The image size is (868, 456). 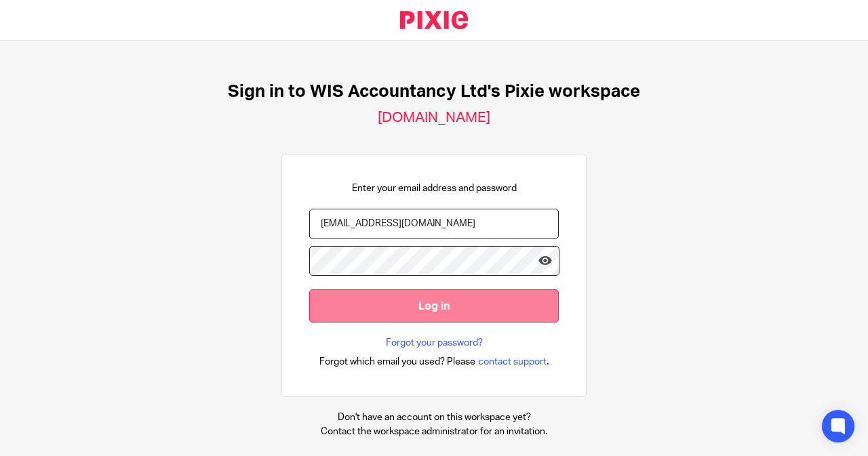 What do you see at coordinates (512, 362) in the screenshot?
I see `span: contact support` at bounding box center [512, 362].